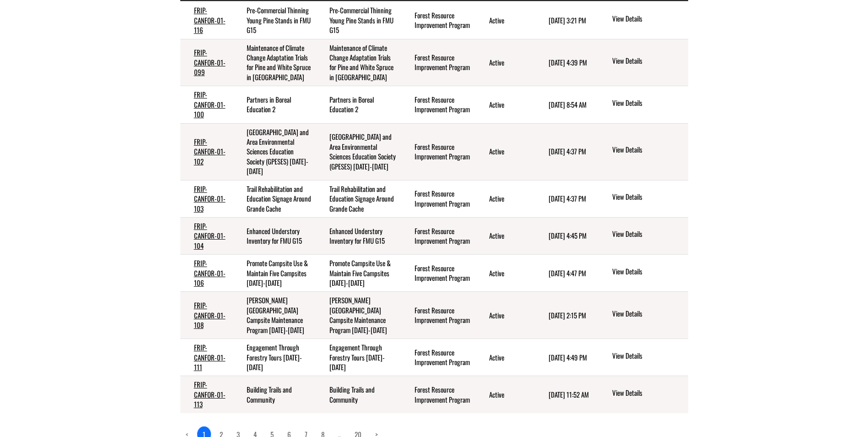 The image size is (868, 437). What do you see at coordinates (209, 151) in the screenshot?
I see `a: FRIP-CANFOR-01-102` at bounding box center [209, 151].